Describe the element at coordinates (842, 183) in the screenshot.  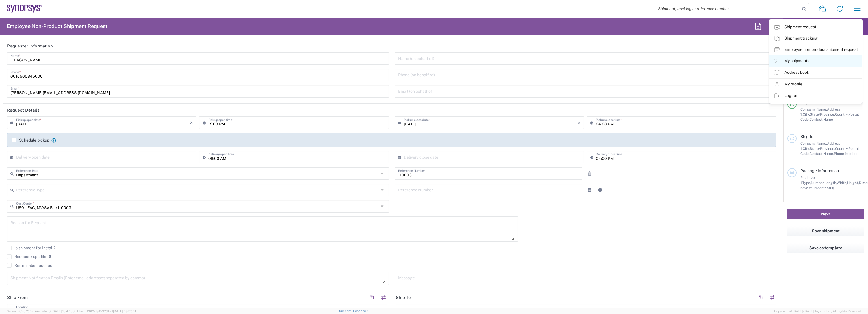
I see `span: Width,` at that location.